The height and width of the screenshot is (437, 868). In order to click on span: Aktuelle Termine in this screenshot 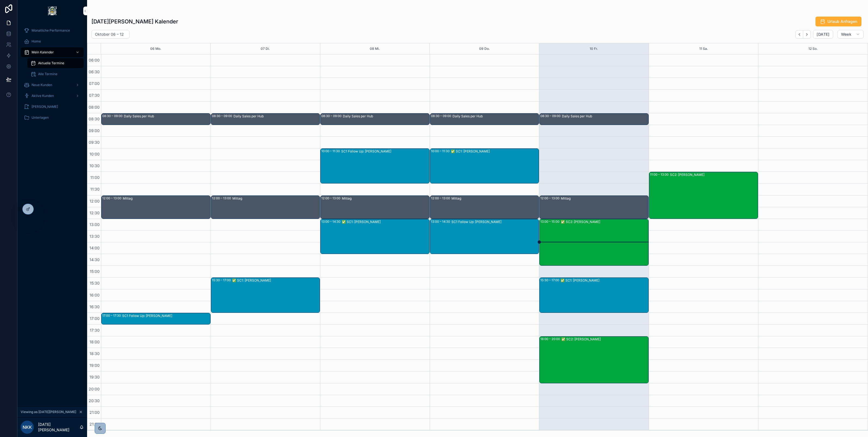, I will do `click(51, 63)`.